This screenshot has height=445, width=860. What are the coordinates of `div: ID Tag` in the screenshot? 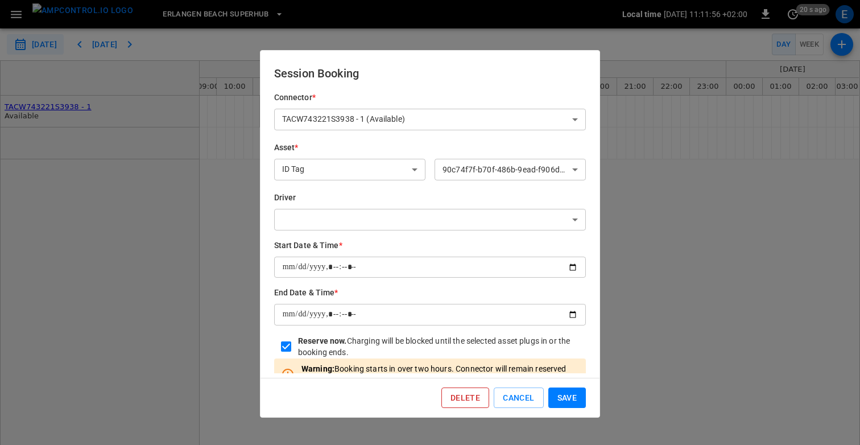 It's located at (350, 170).